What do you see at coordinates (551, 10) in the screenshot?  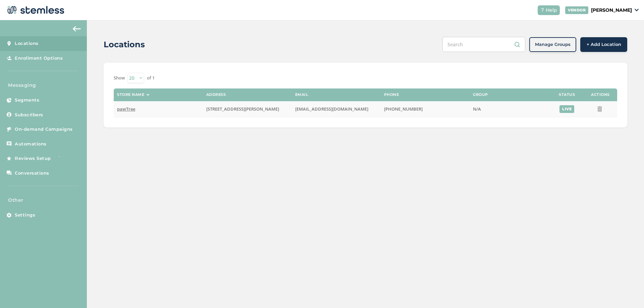 I see `span: Help` at bounding box center [551, 10].